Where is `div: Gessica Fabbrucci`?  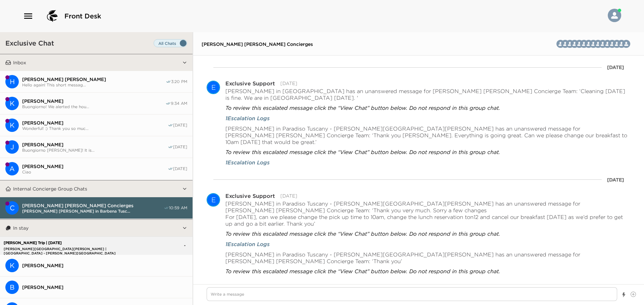 div: Gessica Fabbrucci is located at coordinates (580, 44).